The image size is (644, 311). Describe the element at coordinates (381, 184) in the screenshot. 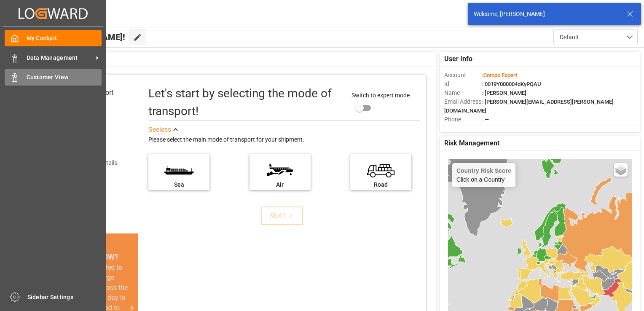

I see `div: Road` at that location.